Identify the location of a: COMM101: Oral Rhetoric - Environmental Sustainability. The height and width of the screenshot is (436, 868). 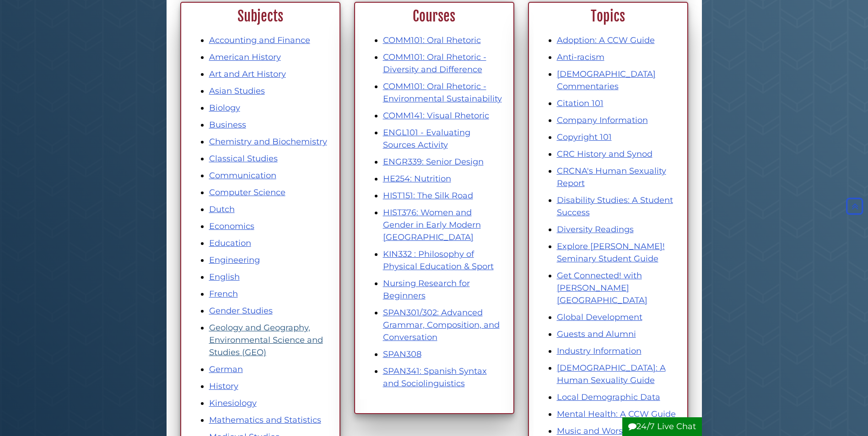
(442, 92).